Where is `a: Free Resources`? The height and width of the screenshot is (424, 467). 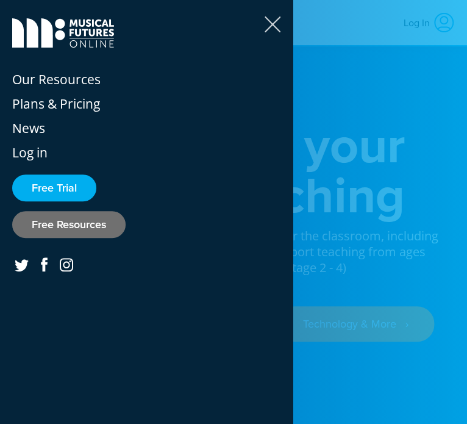 a: Free Resources is located at coordinates (69, 225).